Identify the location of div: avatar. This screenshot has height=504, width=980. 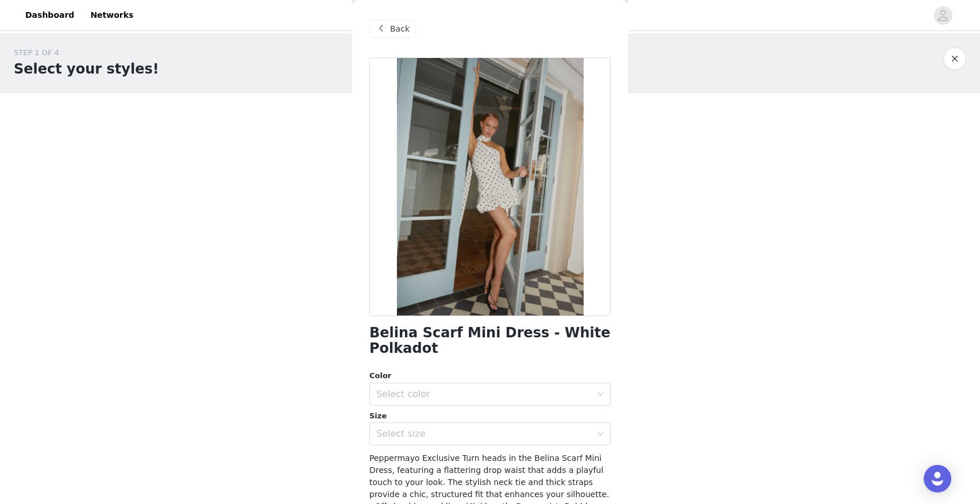
(943, 16).